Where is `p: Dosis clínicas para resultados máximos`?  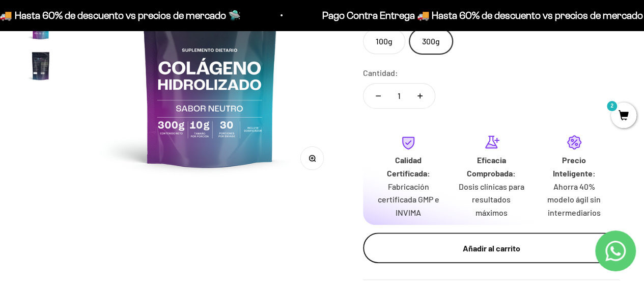
p: Dosis clínicas para resultados máximos is located at coordinates (490, 199).